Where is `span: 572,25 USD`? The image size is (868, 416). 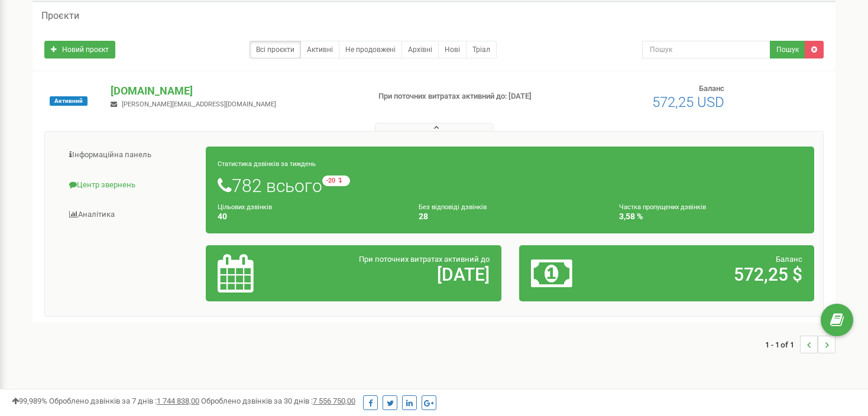
span: 572,25 USD is located at coordinates (688, 102).